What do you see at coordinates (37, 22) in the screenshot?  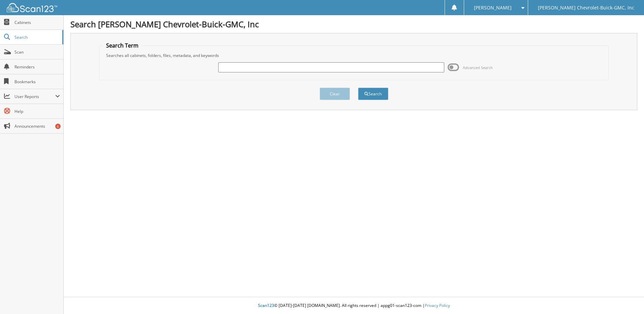 I see `span: Cabinets` at bounding box center [37, 22].